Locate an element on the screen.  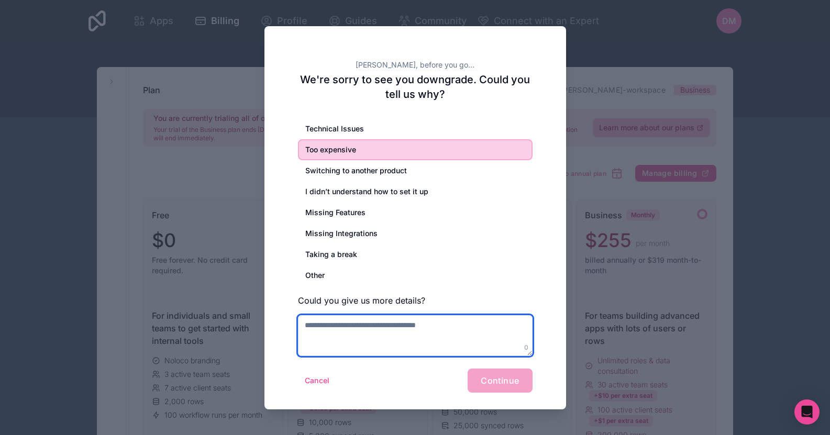
div: Missing Features is located at coordinates (416, 213).